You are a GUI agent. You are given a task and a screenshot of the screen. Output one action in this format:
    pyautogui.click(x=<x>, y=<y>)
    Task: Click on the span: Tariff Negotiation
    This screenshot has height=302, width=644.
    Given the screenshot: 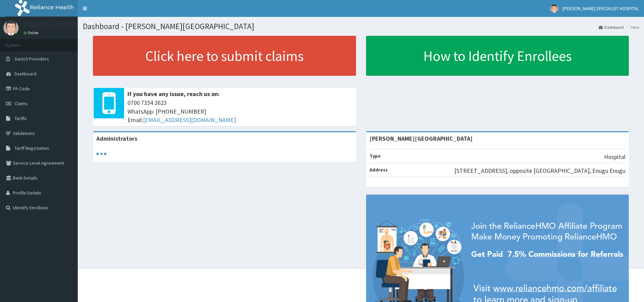 What is the action you would take?
    pyautogui.click(x=32, y=148)
    